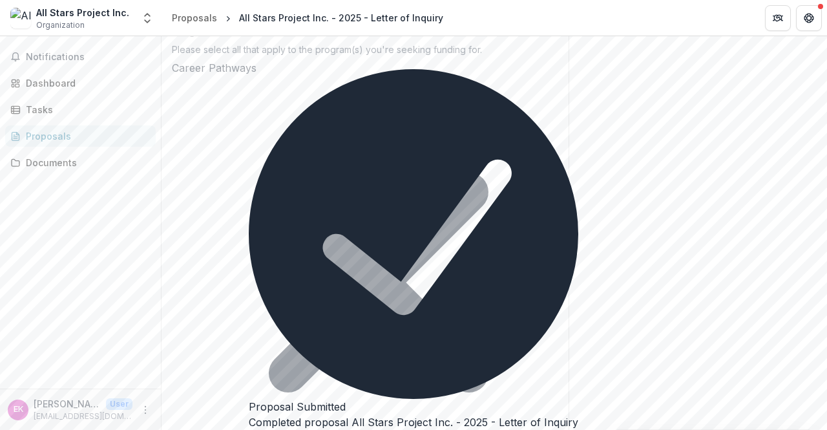  Describe the element at coordinates (778, 18) in the screenshot. I see `button: Partners` at that location.